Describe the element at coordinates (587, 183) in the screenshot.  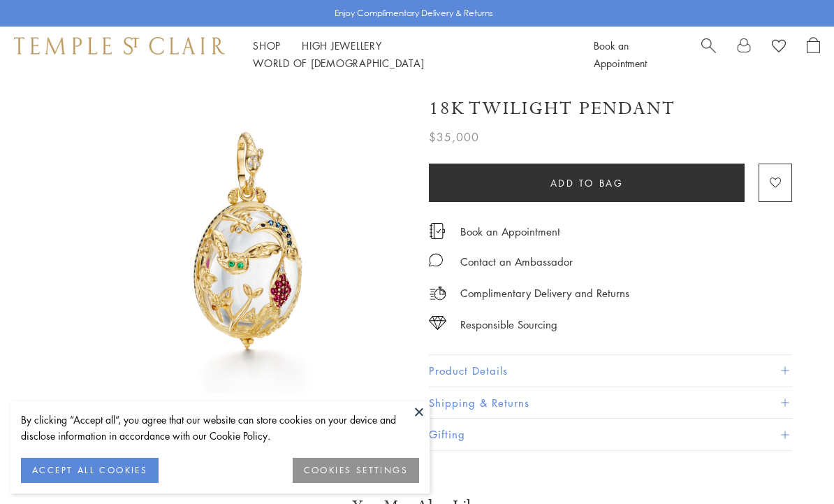
I see `button: Add to bag` at that location.